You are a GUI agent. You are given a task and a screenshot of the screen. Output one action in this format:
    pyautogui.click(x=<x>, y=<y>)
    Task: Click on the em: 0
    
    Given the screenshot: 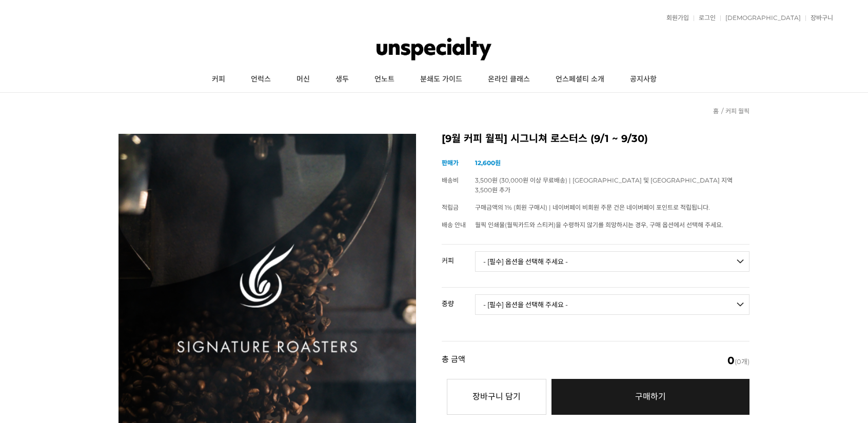 What is the action you would take?
    pyautogui.click(x=731, y=361)
    